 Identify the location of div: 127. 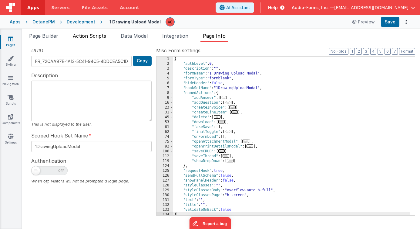
(165, 180).